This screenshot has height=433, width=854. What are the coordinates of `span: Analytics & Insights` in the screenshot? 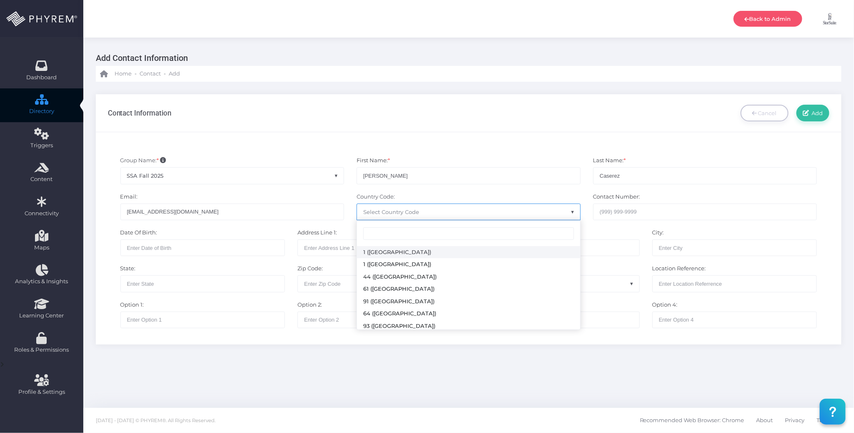 It's located at (42, 281).